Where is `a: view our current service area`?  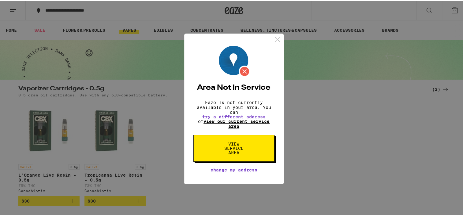
a: view our current service area is located at coordinates (236, 123).